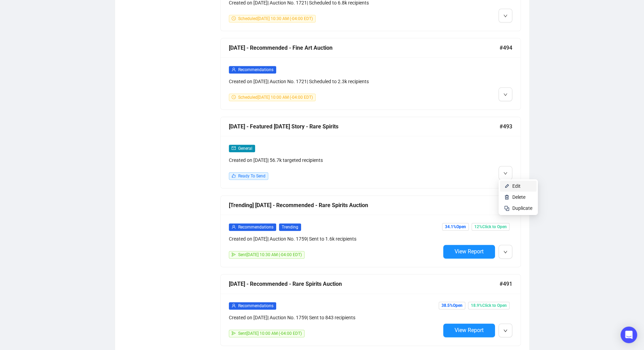  What do you see at coordinates (522, 208) in the screenshot?
I see `span: Duplicate` at bounding box center [522, 208].